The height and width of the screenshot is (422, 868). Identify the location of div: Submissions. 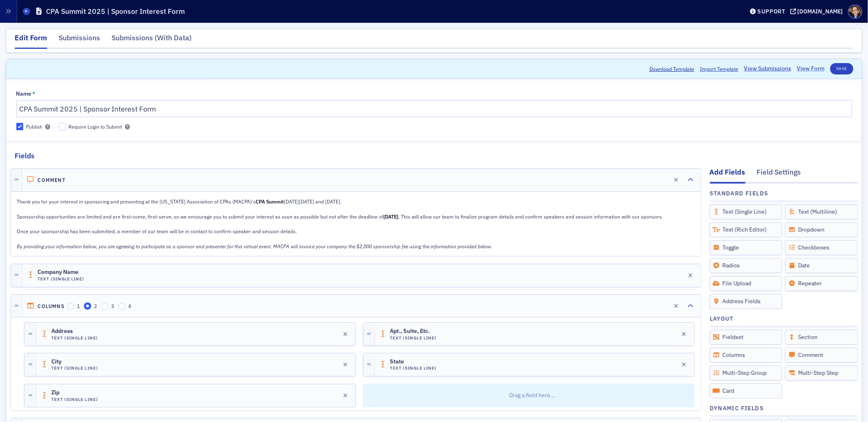
(79, 40).